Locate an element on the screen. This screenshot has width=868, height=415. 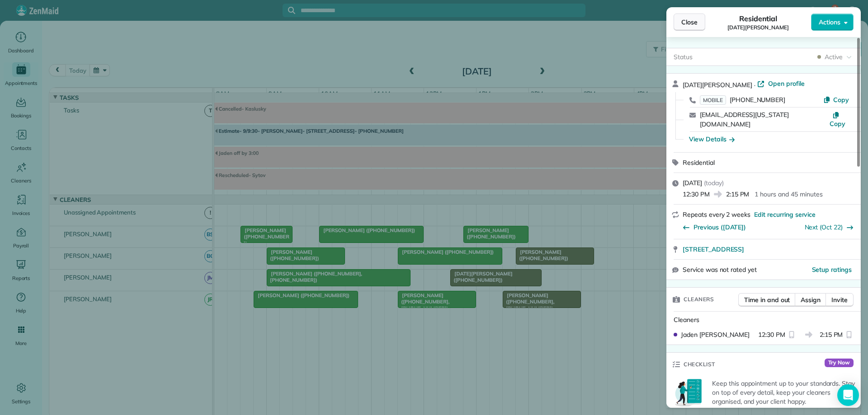
button: View Details is located at coordinates (712, 139).